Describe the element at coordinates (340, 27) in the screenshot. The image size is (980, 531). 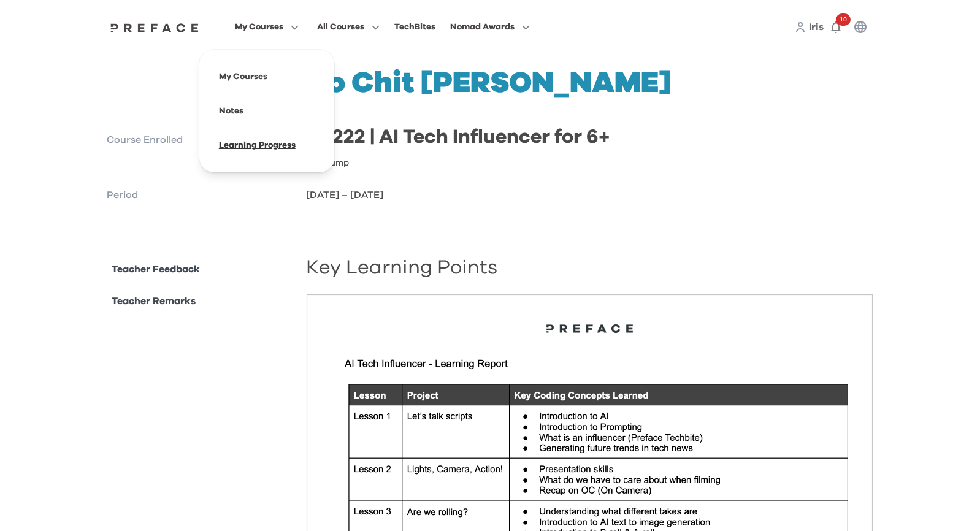
I see `span: All Courses` at that location.